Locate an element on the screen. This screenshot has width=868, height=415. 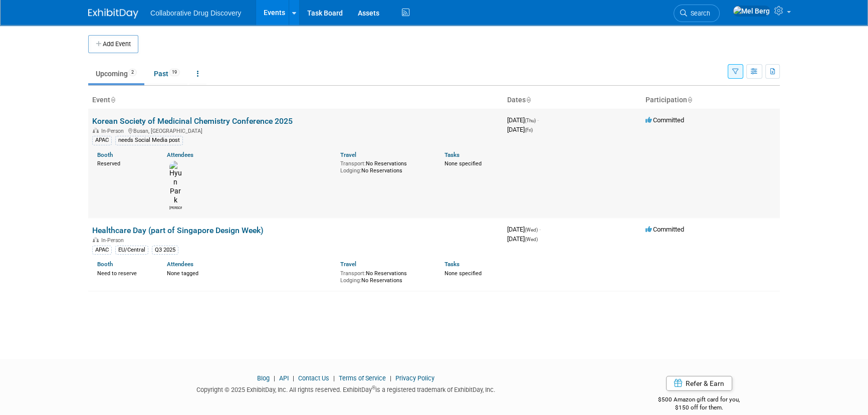
span: (Fri) is located at coordinates (528, 129).